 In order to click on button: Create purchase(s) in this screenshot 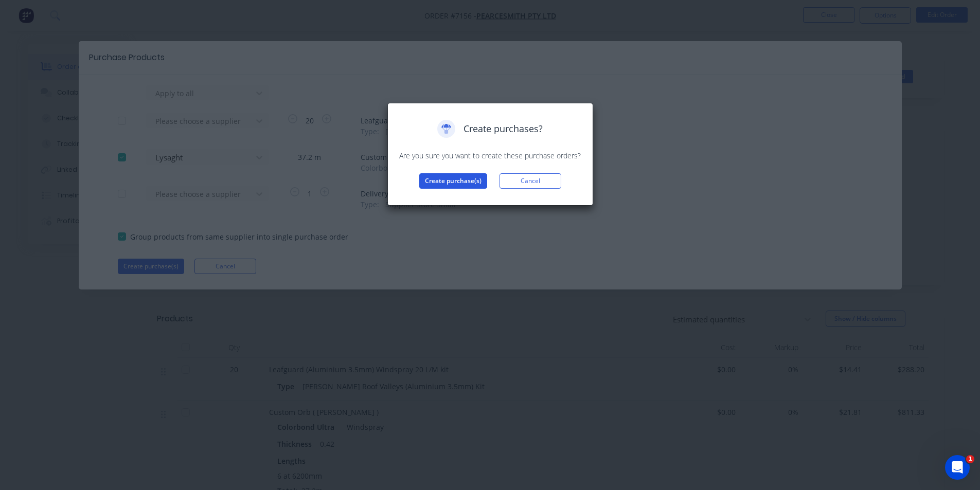, I will do `click(453, 181)`.